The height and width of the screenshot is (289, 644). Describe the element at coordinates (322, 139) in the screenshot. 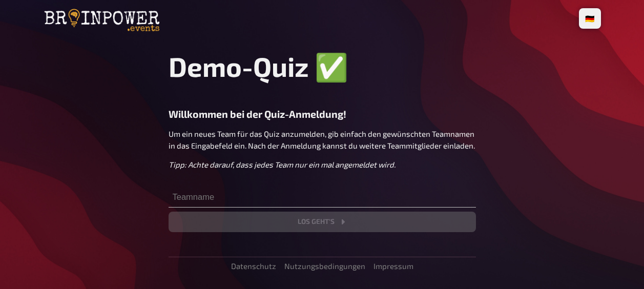

I see `p: Um ein neues Team für das Quiz anzumelden, gib einfach den gewünschten Teamnamen in das Eingabefe...` at that location.